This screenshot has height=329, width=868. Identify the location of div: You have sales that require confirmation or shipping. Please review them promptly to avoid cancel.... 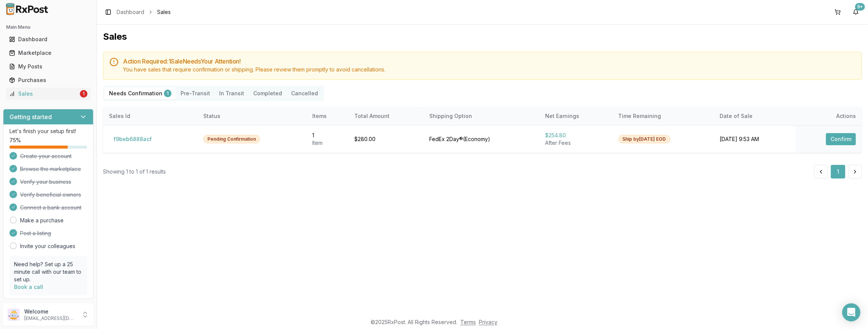
(489, 70).